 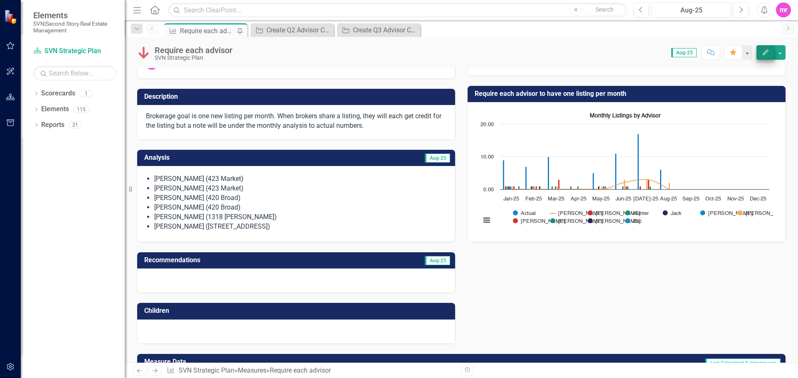 I want to click on a: Scorecards, so click(x=58, y=93).